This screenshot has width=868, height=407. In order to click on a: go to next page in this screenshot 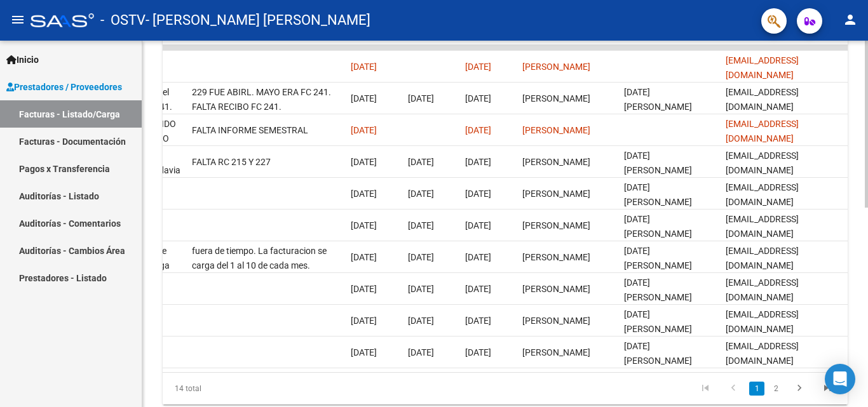, I will do `click(800, 389)`.